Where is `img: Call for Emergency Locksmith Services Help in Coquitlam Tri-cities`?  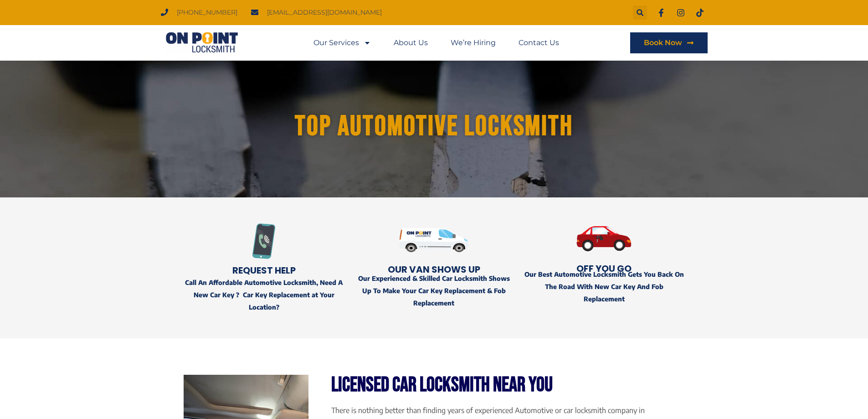 img: Call for Emergency Locksmith Services Help in Coquitlam Tri-cities is located at coordinates (264, 241).